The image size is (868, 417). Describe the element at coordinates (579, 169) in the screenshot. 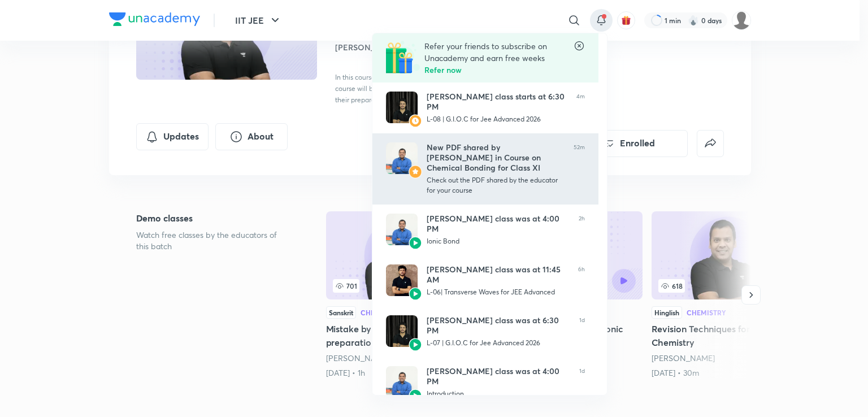

I see `span: 52m` at that location.